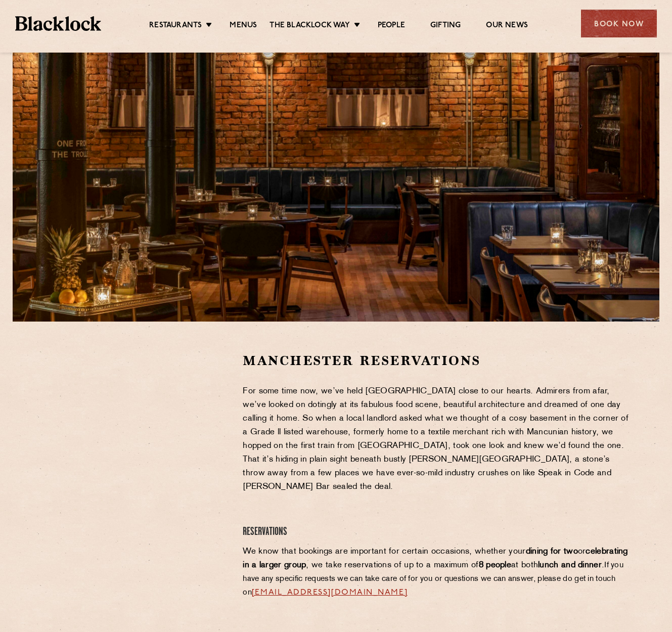 The width and height of the screenshot is (672, 632). I want to click on span: If you have any specific requests we can take care of for you or questions we can answer, please ..., so click(433, 579).